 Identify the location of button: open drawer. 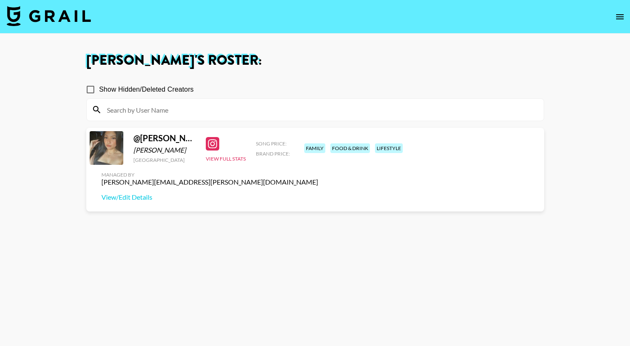
(620, 17).